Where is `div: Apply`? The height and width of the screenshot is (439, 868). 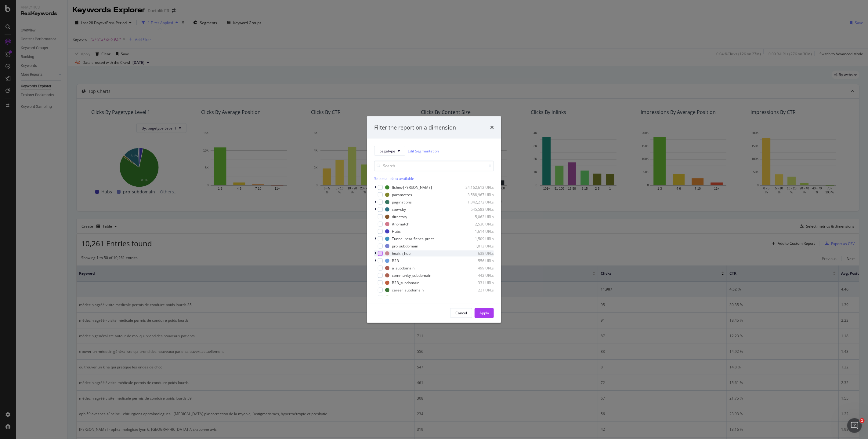 div: Apply is located at coordinates (484, 312).